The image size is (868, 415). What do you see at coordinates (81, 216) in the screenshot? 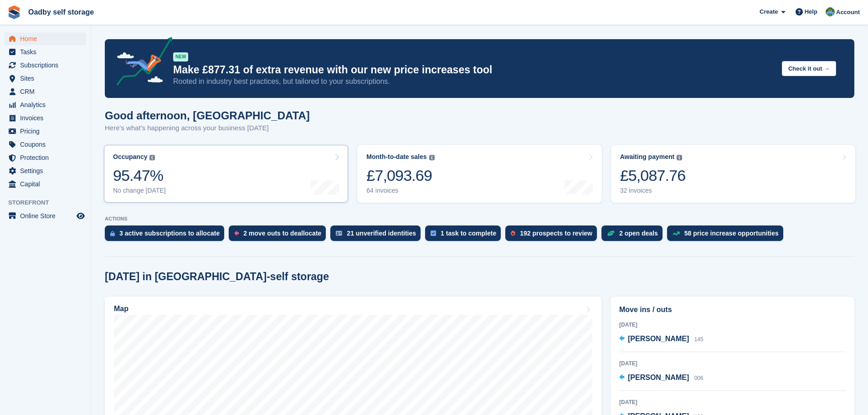
I see `a: Preview store` at bounding box center [81, 216].